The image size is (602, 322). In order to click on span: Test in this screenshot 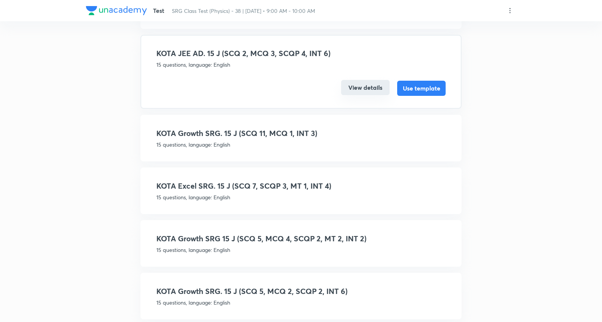, I will do `click(159, 10)`.